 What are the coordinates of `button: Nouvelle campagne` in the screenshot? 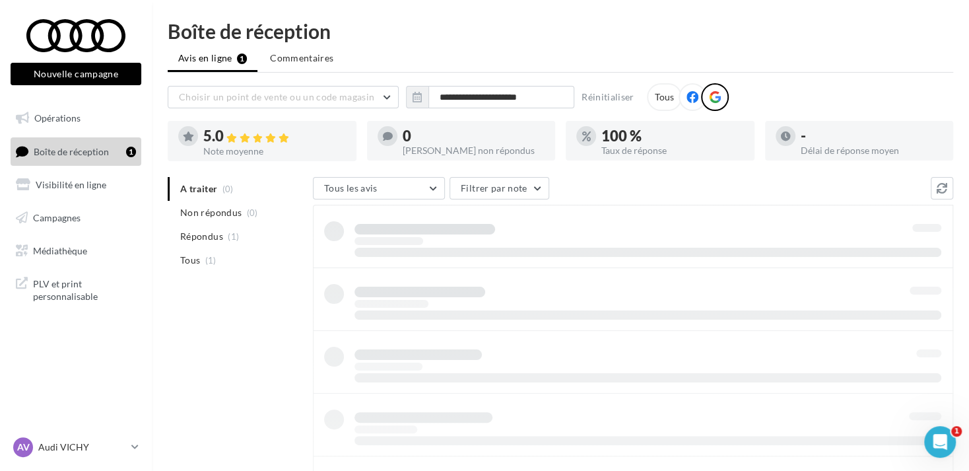 It's located at (76, 74).